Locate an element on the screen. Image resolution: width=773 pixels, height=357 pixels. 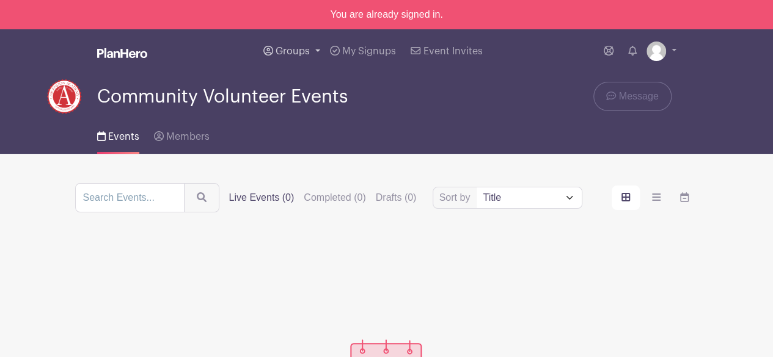
label: Drafts (0) is located at coordinates (396, 198).